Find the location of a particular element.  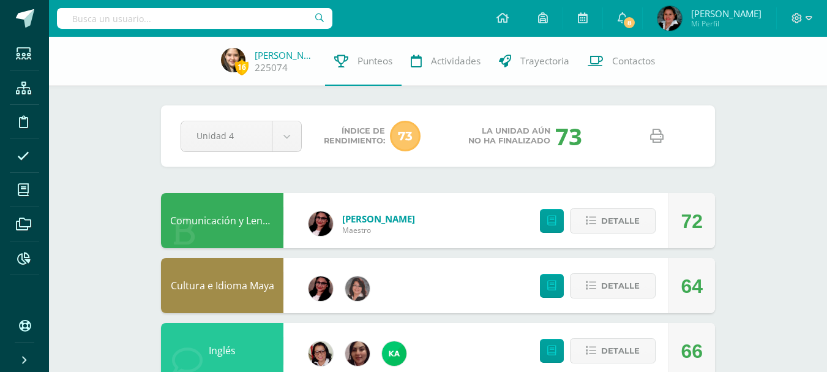

div: Cultura e Idioma Maya is located at coordinates (222, 285).